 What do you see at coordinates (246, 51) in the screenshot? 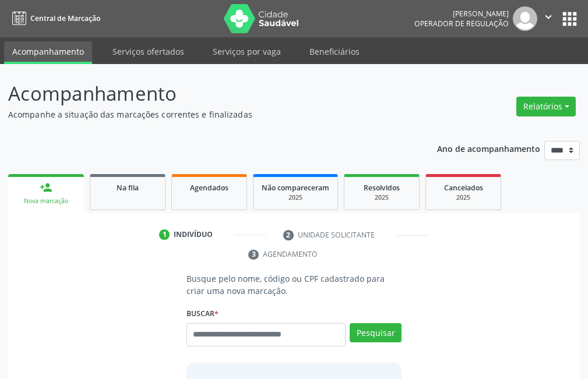
I see `a: Serviços por vaga` at bounding box center [246, 51].